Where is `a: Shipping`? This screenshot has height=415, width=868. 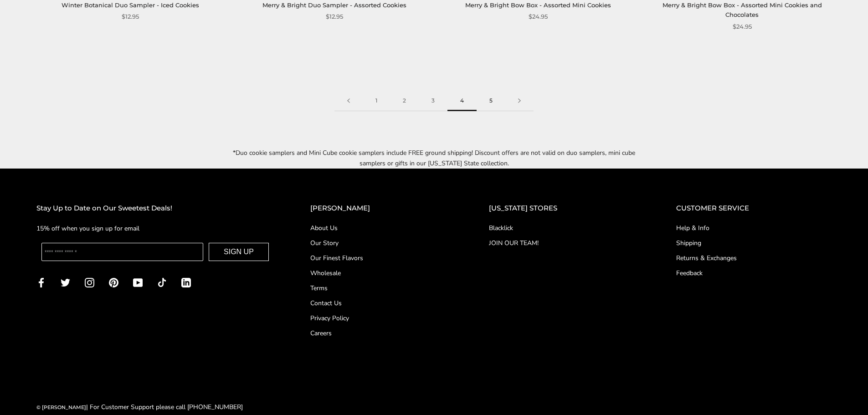 a: Shipping is located at coordinates (753, 243).